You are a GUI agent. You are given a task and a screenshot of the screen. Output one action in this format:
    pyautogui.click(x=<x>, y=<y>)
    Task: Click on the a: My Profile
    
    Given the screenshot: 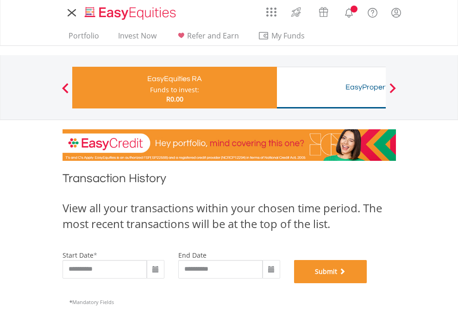 What is the action you would take?
    pyautogui.click(x=396, y=13)
    